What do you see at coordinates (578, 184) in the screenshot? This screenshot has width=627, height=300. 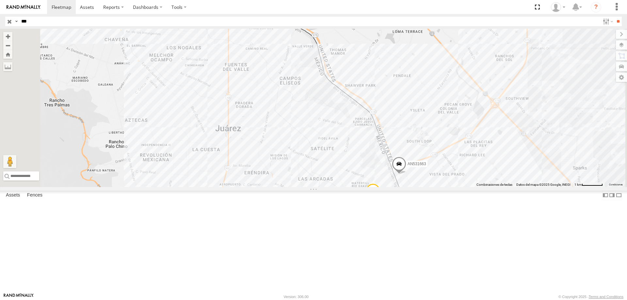 I see `span: 1 km` at bounding box center [578, 184].